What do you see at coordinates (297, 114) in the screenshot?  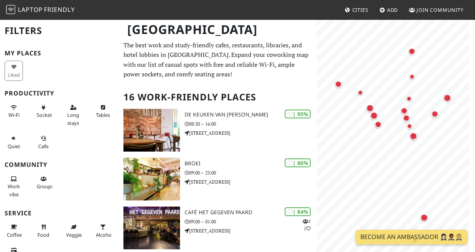 I see `div: | 95%` at bounding box center [297, 114].